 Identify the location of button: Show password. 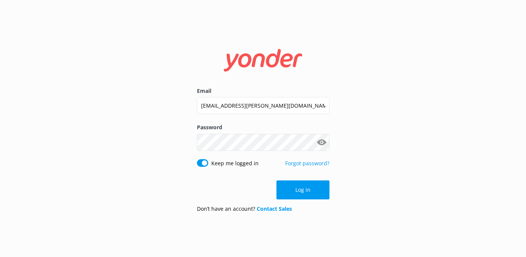
(322, 142).